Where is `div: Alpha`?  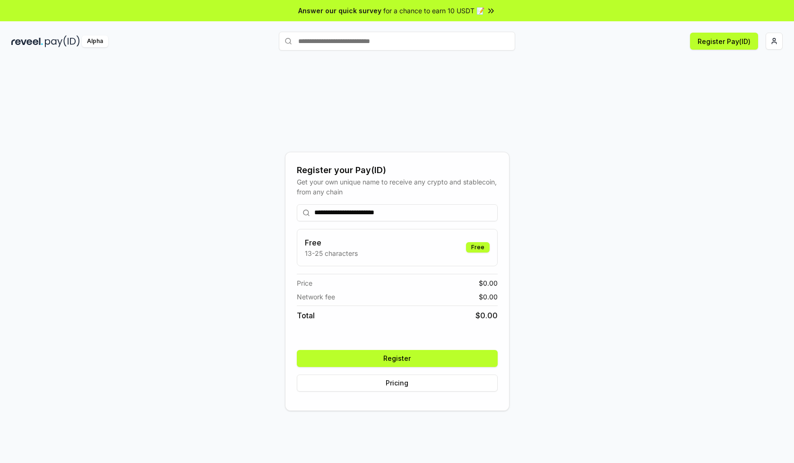 div: Alpha is located at coordinates (95, 41).